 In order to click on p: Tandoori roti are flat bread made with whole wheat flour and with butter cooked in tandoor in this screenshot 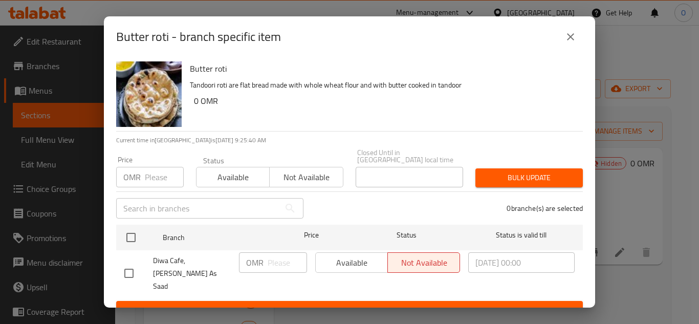, I will do `click(382, 85)`.